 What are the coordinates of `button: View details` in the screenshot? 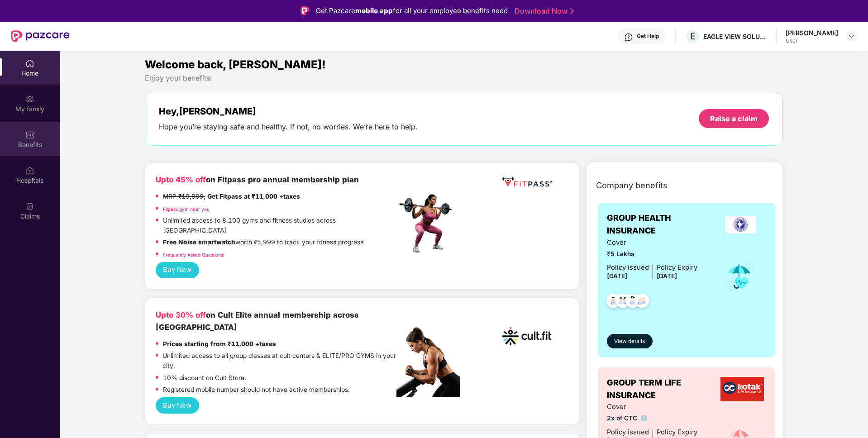 It's located at (629, 342).